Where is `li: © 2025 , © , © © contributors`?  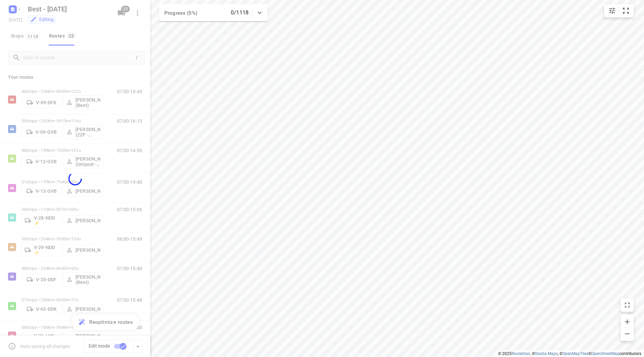 li: © 2025 , © , © © contributors is located at coordinates (569, 353).